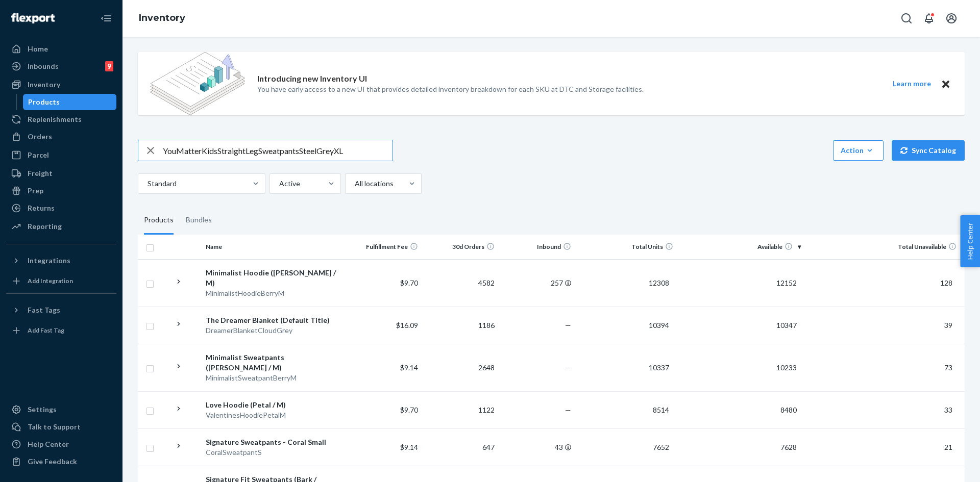 The width and height of the screenshot is (980, 482). What do you see at coordinates (52, 462) in the screenshot?
I see `div: Give Feedback` at bounding box center [52, 462].